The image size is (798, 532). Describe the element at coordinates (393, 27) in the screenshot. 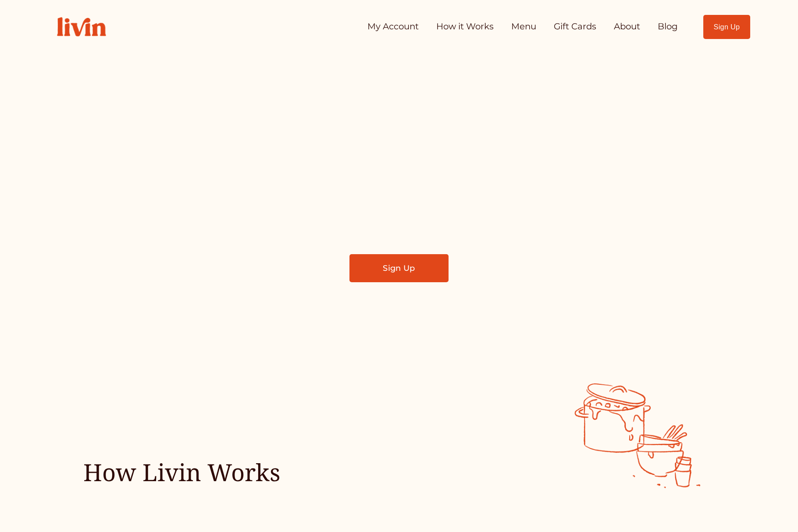

I see `a: My Account` at that location.